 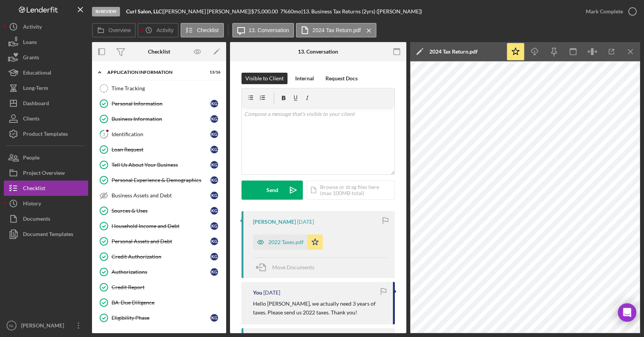 What do you see at coordinates (258, 293) in the screenshot?
I see `div: You` at bounding box center [258, 293].